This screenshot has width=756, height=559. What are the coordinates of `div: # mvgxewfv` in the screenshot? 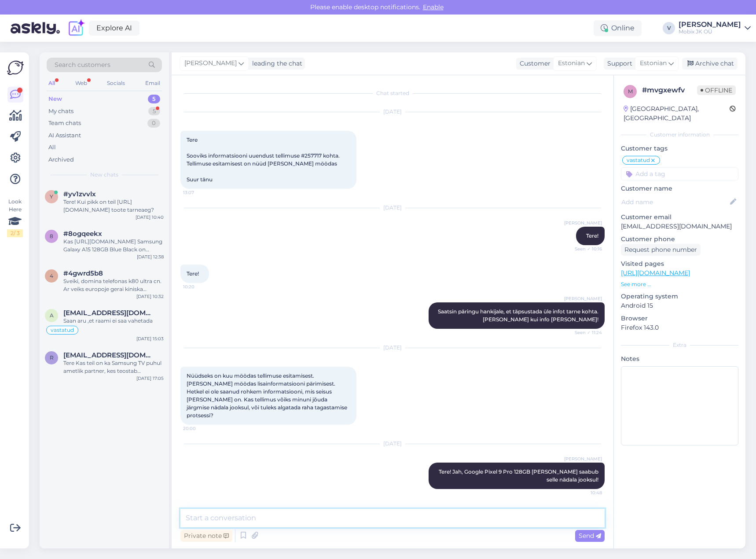 It's located at (670, 90).